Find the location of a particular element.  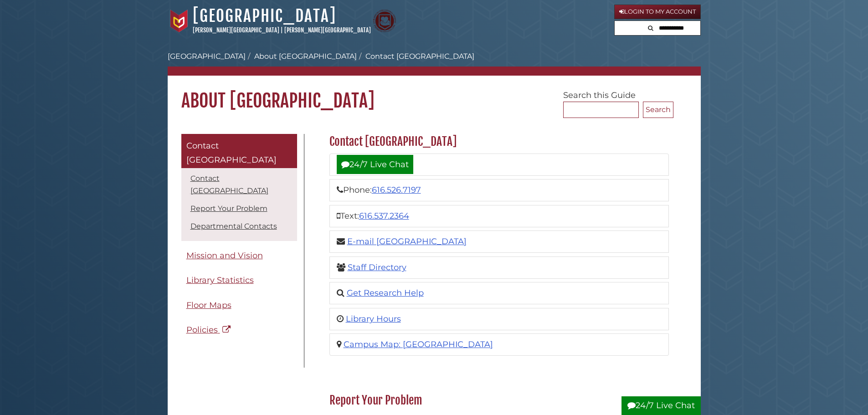

a: 24/7 Live Chat is located at coordinates (374, 165).